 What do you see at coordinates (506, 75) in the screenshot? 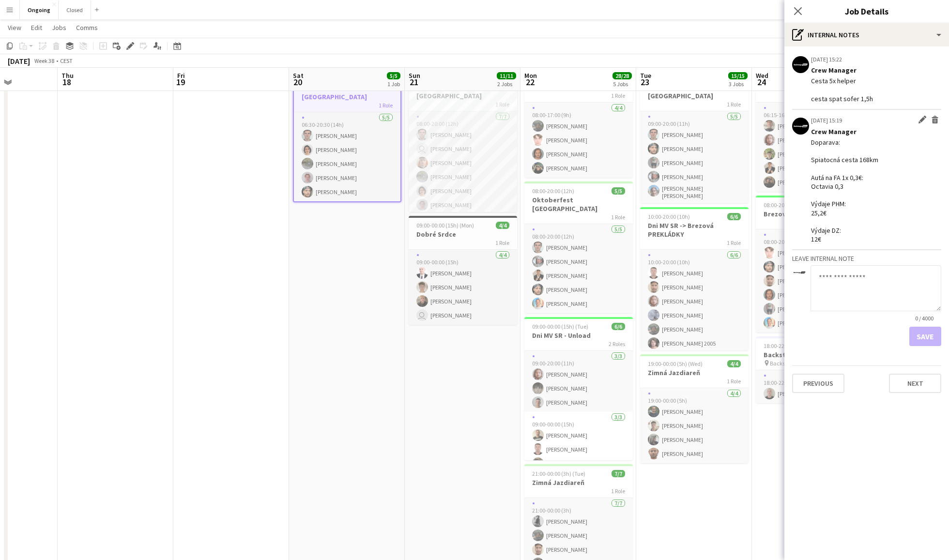
I see `span: 11/11` at bounding box center [506, 75].